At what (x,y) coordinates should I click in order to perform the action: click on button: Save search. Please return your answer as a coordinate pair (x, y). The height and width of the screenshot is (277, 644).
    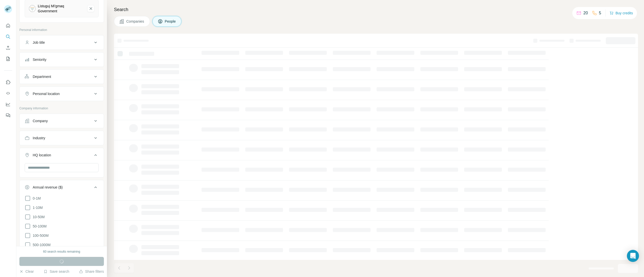
    Looking at the image, I should click on (56, 271).